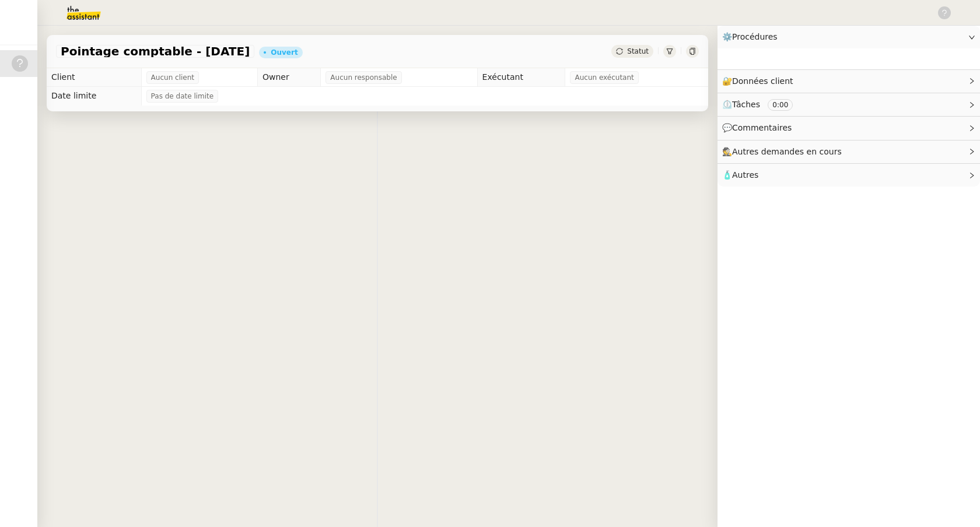  What do you see at coordinates (762, 127) in the screenshot?
I see `span: Commentaires` at bounding box center [762, 127].